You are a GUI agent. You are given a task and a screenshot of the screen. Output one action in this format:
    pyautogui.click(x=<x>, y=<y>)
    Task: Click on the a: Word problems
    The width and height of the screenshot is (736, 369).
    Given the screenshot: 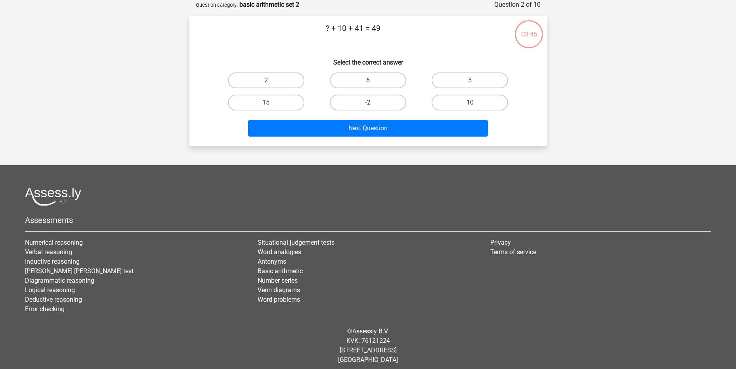 What is the action you would take?
    pyautogui.click(x=279, y=300)
    